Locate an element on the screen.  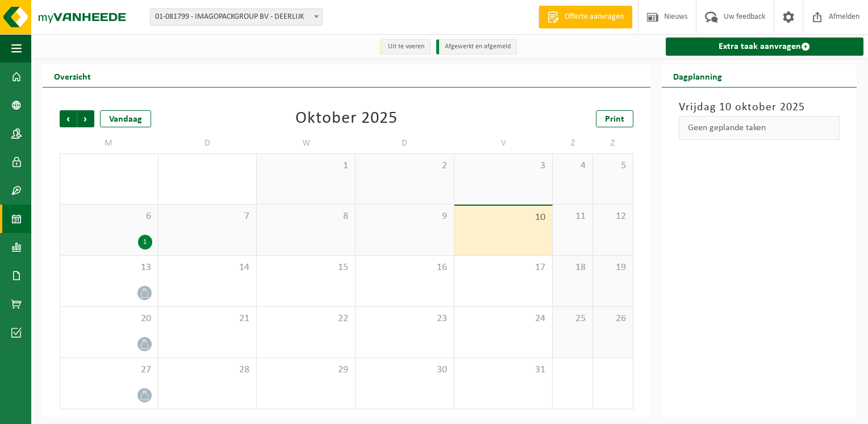
span: 26 is located at coordinates (613, 318).